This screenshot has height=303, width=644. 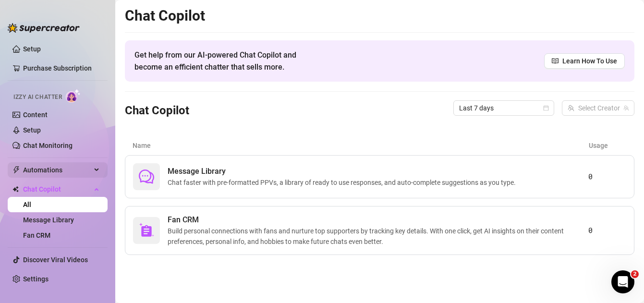 I want to click on a: All, so click(x=27, y=205).